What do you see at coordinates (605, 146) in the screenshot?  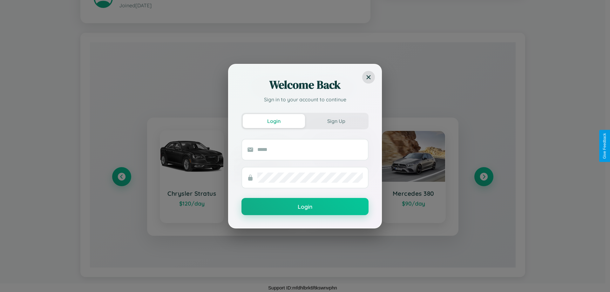 I see `div: Give Feedback` at bounding box center [605, 146].